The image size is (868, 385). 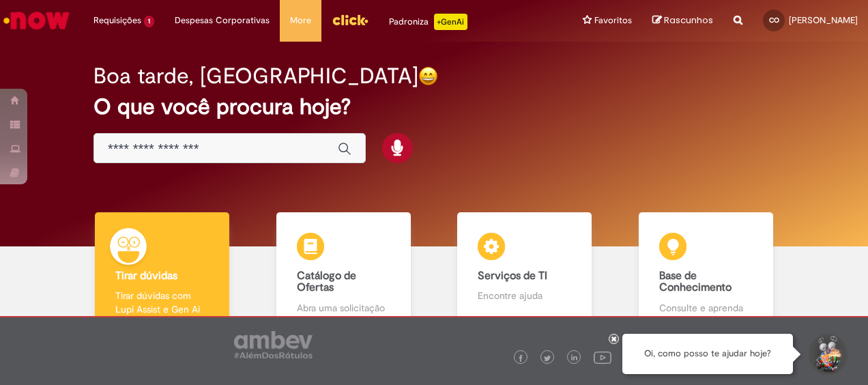 I want to click on span: Despesas Corporativas, so click(x=222, y=20).